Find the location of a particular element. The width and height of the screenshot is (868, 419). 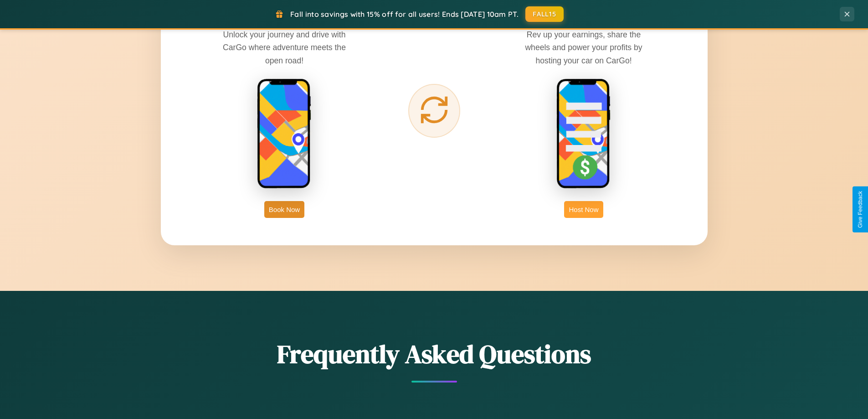

p: Rev up your earnings, share the wheels and power your profits by hosting your car on CarGo! is located at coordinates (584, 48).